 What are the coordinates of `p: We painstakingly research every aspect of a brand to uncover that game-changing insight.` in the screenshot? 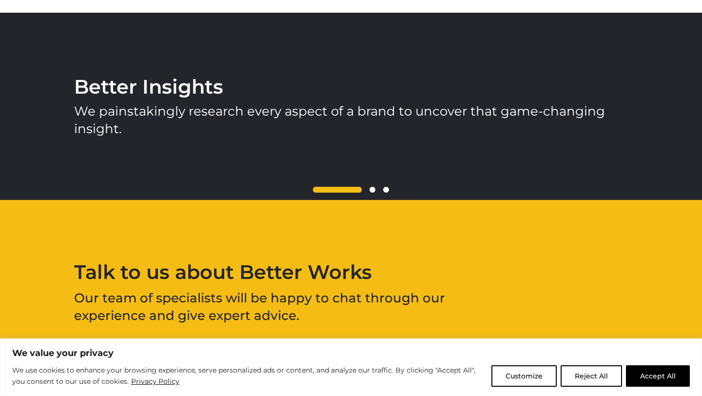 It's located at (351, 120).